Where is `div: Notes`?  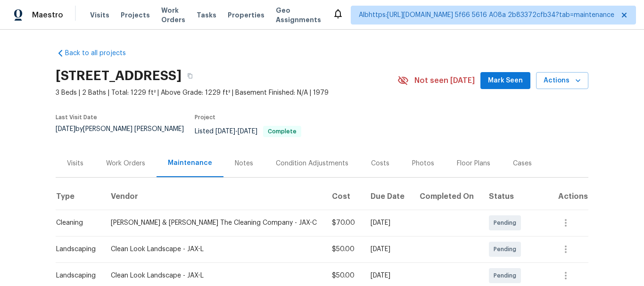
div: Notes is located at coordinates (244, 163).